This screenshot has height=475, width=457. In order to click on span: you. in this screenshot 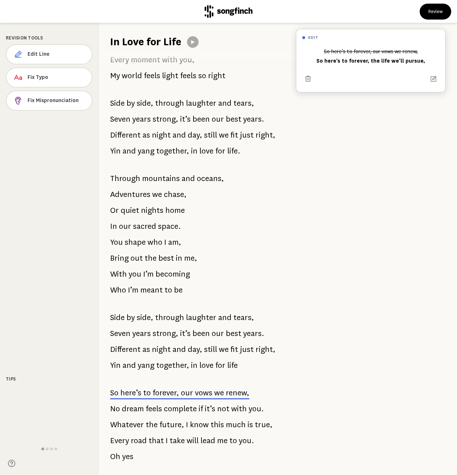, I will do `click(246, 441)`.